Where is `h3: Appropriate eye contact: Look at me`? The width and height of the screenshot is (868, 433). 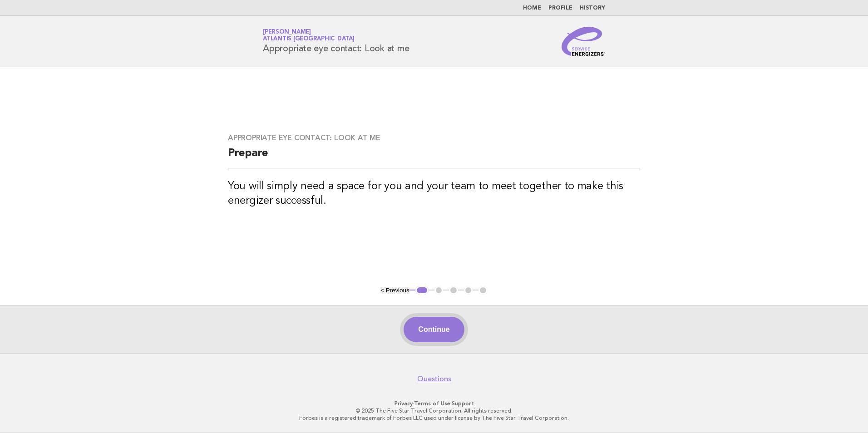
h3: Appropriate eye contact: Look at me is located at coordinates (434, 138).